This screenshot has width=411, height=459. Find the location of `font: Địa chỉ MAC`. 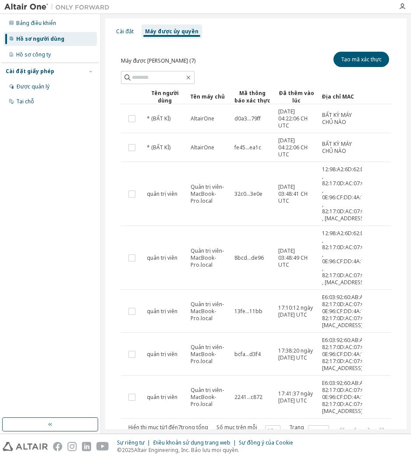

font: Địa chỉ MAC is located at coordinates (338, 96).